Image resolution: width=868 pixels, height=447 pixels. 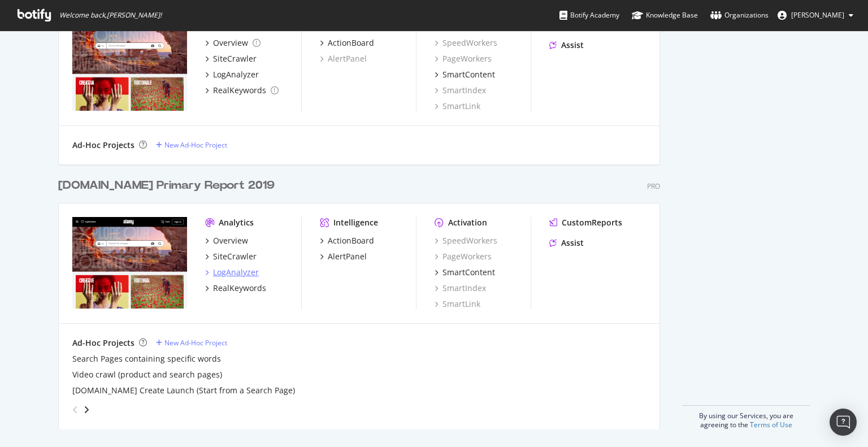 I want to click on a: Video crawl (product and search pages), so click(x=147, y=375).